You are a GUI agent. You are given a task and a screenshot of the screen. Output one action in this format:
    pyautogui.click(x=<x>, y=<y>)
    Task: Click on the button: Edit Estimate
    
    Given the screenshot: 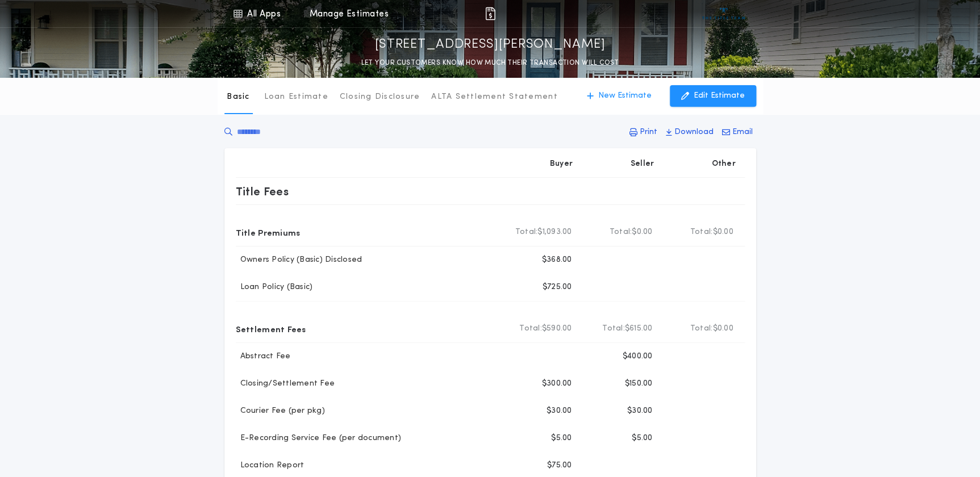 What is the action you would take?
    pyautogui.click(x=713, y=96)
    